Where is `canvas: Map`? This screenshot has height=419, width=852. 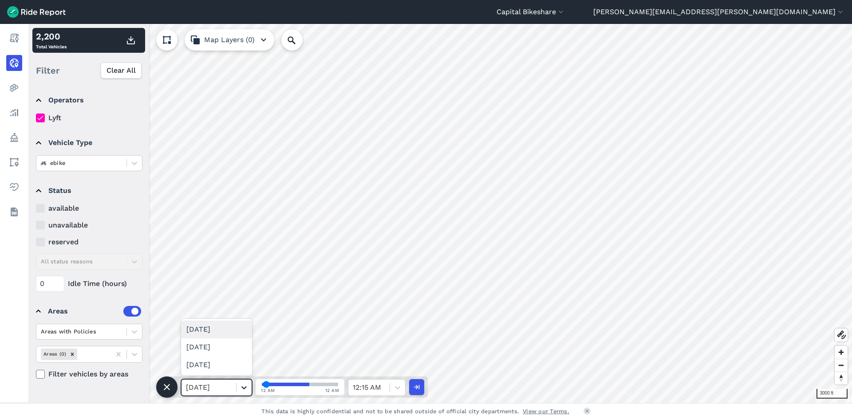 canvas: Map is located at coordinates (440, 213).